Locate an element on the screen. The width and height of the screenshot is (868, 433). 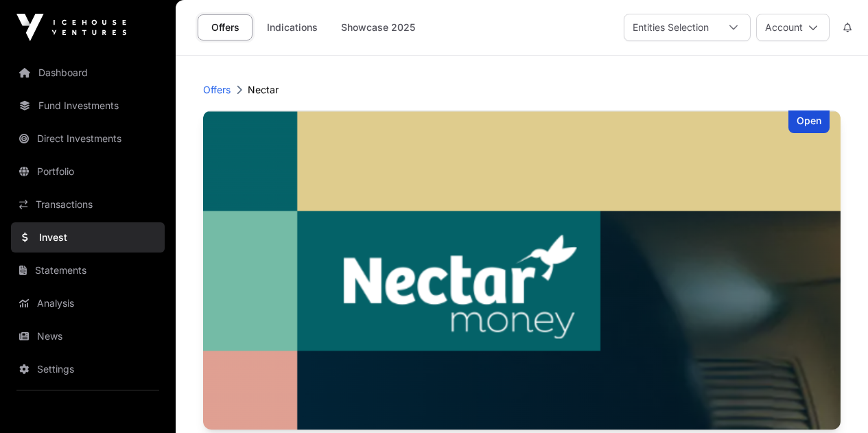
p: Offers is located at coordinates (217, 90).